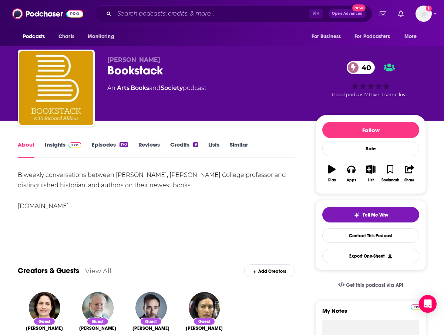  I want to click on a: Podchaser - Follow, Share and Rate Podcasts, so click(48, 14).